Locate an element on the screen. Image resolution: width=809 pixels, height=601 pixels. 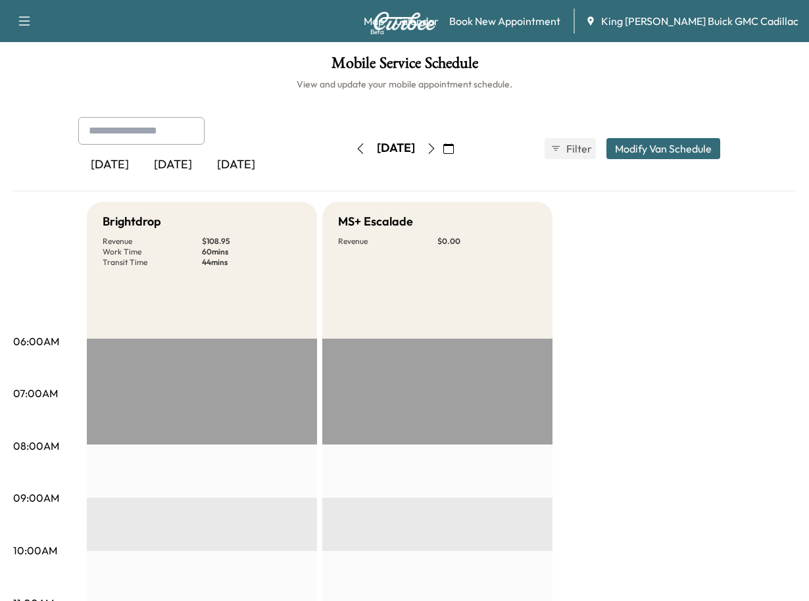
h1: Mobile Service Schedule is located at coordinates (404, 66).